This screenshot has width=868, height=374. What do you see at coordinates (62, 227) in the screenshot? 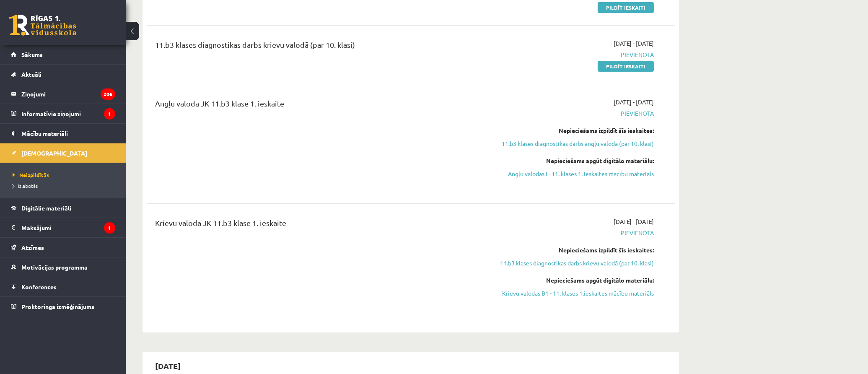
I see `a: Maksājumi1` at bounding box center [62, 227].